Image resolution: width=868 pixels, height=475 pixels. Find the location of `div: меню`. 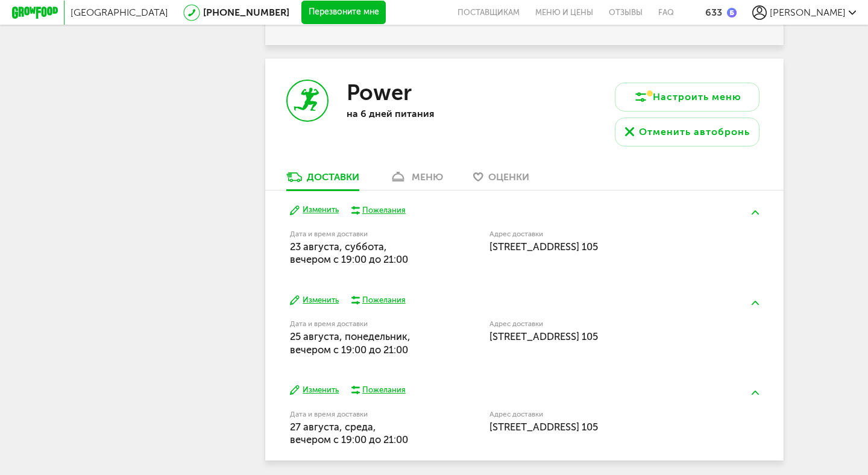

div: меню is located at coordinates (427, 177).